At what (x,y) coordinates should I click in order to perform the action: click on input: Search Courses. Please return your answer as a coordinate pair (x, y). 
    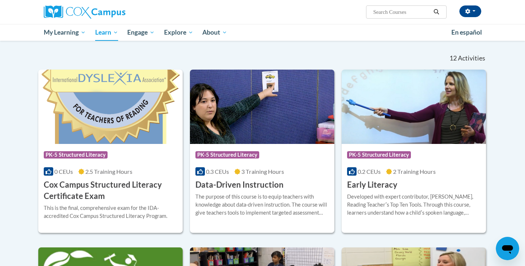
    Looking at the image, I should click on (402, 12).